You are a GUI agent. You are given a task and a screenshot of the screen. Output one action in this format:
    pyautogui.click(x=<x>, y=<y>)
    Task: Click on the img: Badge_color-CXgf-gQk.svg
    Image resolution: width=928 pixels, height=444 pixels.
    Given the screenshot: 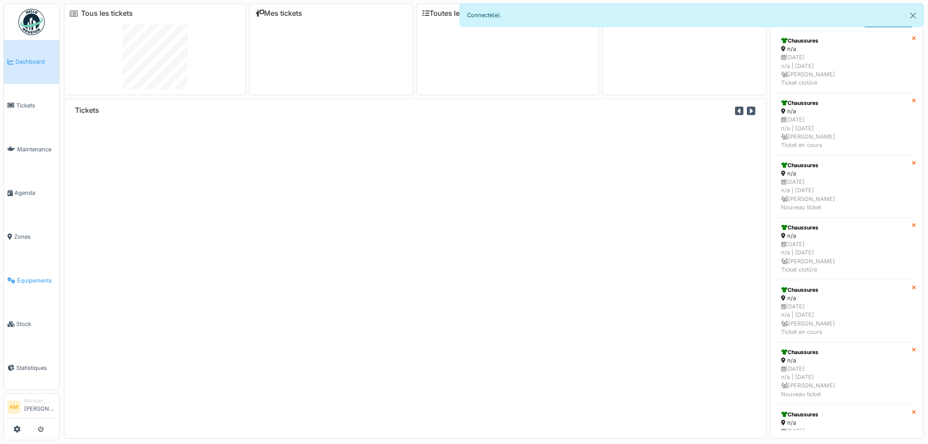 What is the action you would take?
    pyautogui.click(x=32, y=22)
    